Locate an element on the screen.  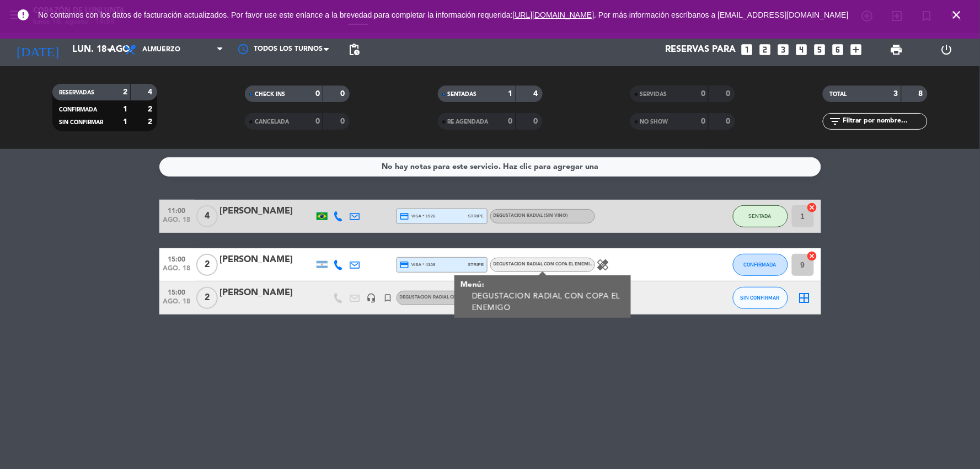
i: border_all is located at coordinates (805, 298).